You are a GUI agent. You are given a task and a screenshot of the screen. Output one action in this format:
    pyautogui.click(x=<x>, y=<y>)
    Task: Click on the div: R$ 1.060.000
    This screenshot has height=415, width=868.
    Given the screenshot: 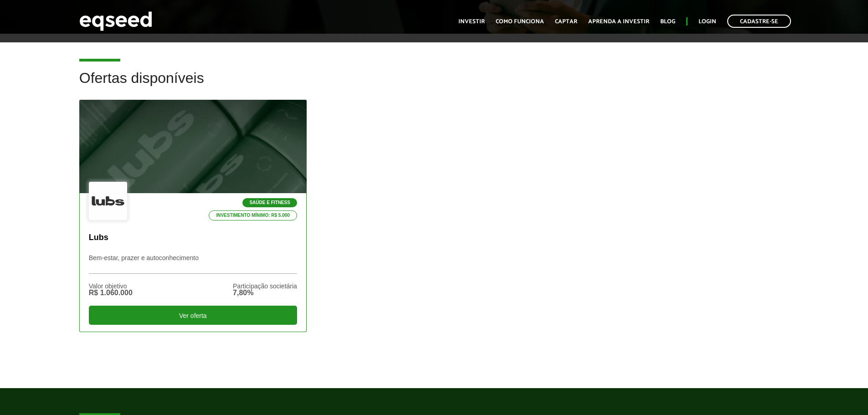 What is the action you would take?
    pyautogui.click(x=111, y=293)
    